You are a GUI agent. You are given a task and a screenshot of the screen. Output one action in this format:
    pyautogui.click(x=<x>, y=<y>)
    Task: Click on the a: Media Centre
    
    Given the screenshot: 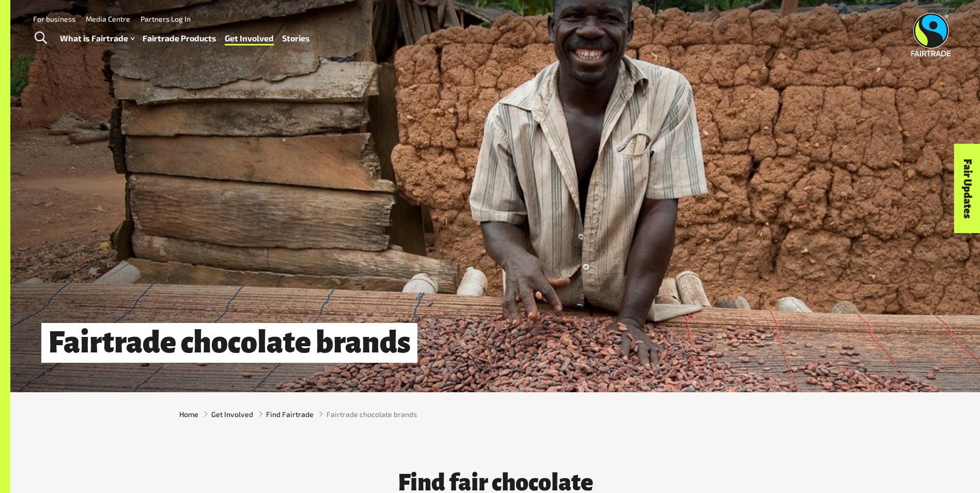 What is the action you would take?
    pyautogui.click(x=108, y=19)
    